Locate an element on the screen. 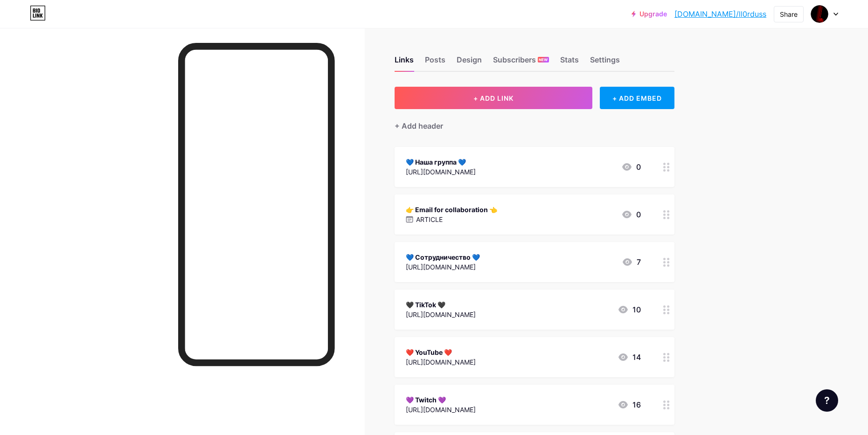 This screenshot has width=868, height=435. img: ll0rduss is located at coordinates (820, 14).